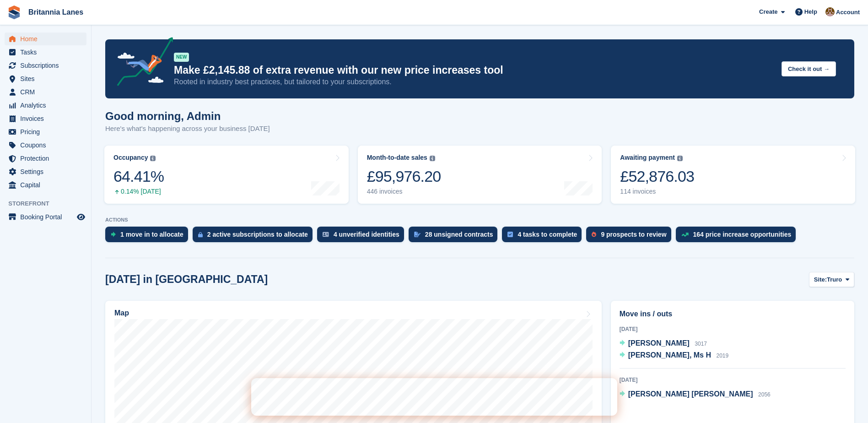  Describe the element at coordinates (821, 280) in the screenshot. I see `span: Site:` at that location.